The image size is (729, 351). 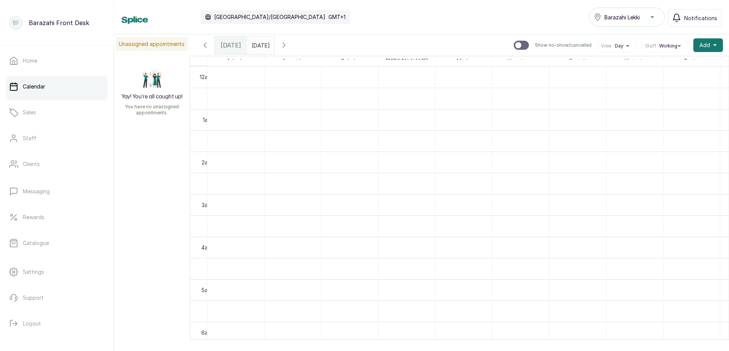 I want to click on span: Add, so click(x=705, y=45).